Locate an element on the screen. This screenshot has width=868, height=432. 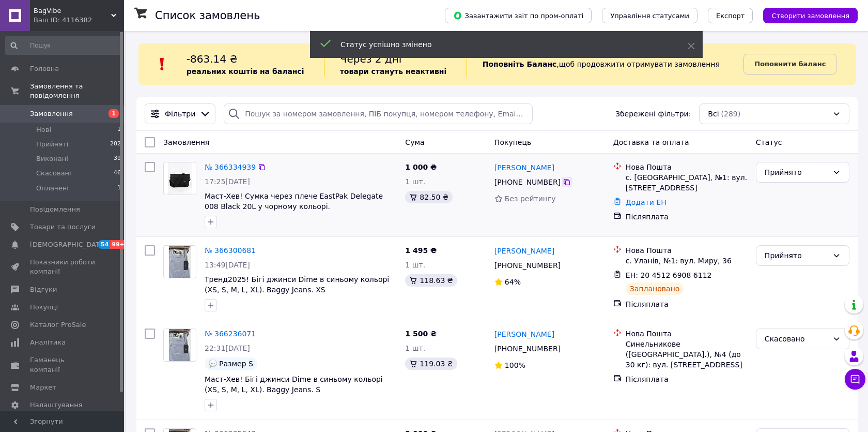
span: 54 is located at coordinates (104, 244).